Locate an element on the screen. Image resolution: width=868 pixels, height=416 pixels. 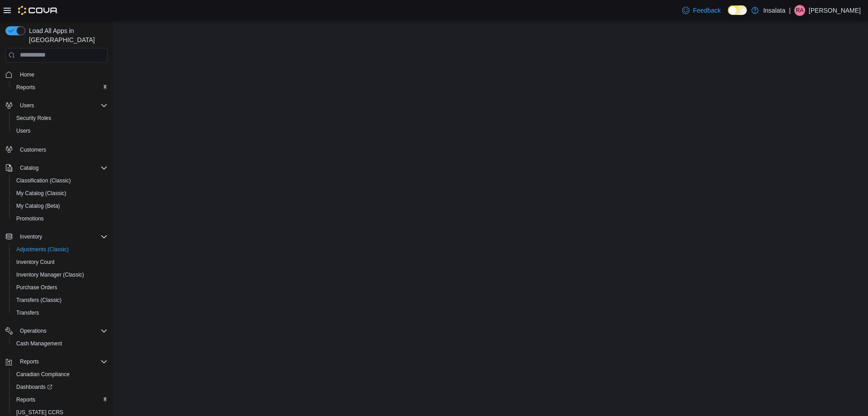
a: My Catalog (Classic) is located at coordinates (41, 193).